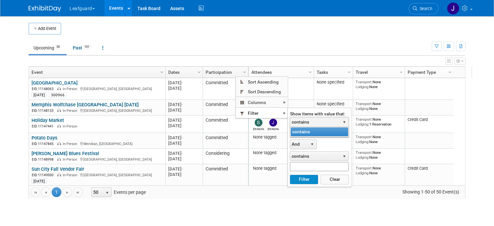  What do you see at coordinates (334, 104) in the screenshot?
I see `div: None specified` at bounding box center [334, 104].